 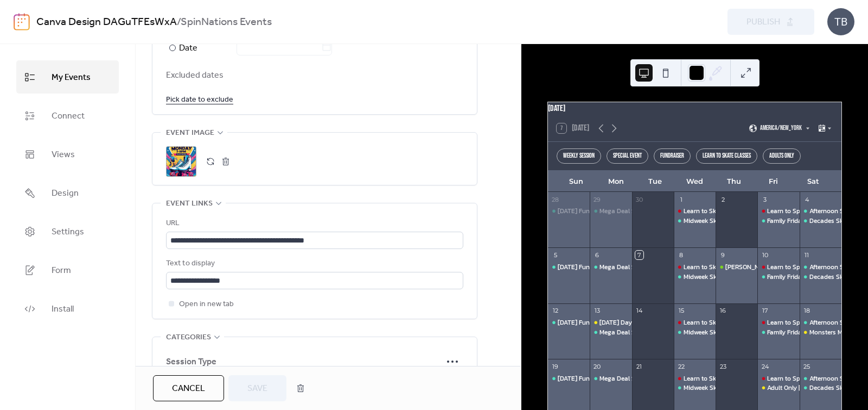 I want to click on div: 29, so click(x=597, y=199).